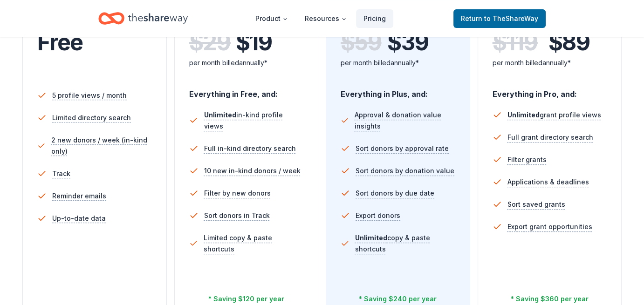 This screenshot has height=305, width=644. Describe the element at coordinates (398, 90) in the screenshot. I see `div: Everything in Plus, and:` at that location.